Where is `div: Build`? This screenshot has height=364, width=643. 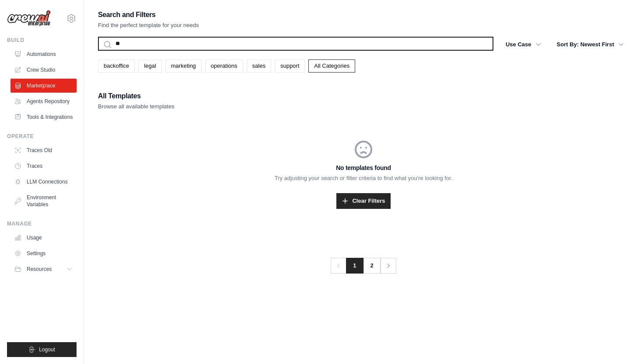 div: Build is located at coordinates (42, 40).